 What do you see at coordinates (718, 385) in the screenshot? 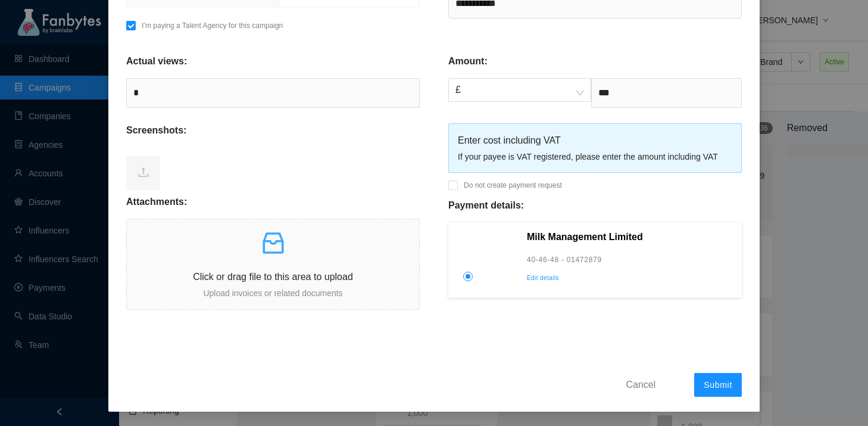
I see `button: Submit` at bounding box center [718, 385].